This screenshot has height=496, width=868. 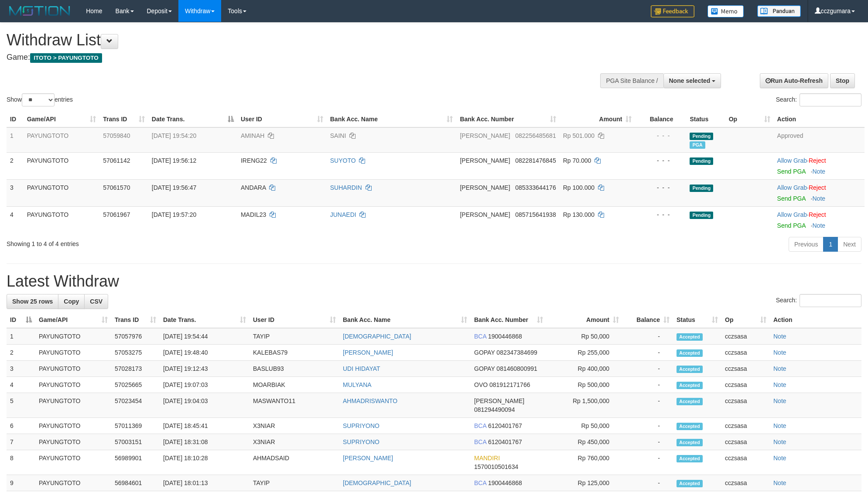 What do you see at coordinates (831, 244) in the screenshot?
I see `a: 1` at bounding box center [831, 244].